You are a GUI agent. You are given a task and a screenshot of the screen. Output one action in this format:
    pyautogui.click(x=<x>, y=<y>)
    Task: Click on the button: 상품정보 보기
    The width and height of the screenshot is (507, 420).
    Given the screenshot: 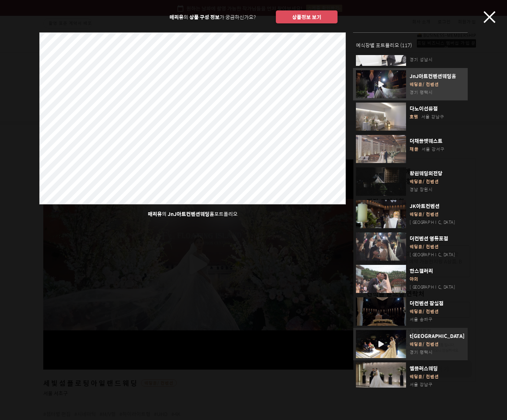 What is the action you would take?
    pyautogui.click(x=306, y=17)
    